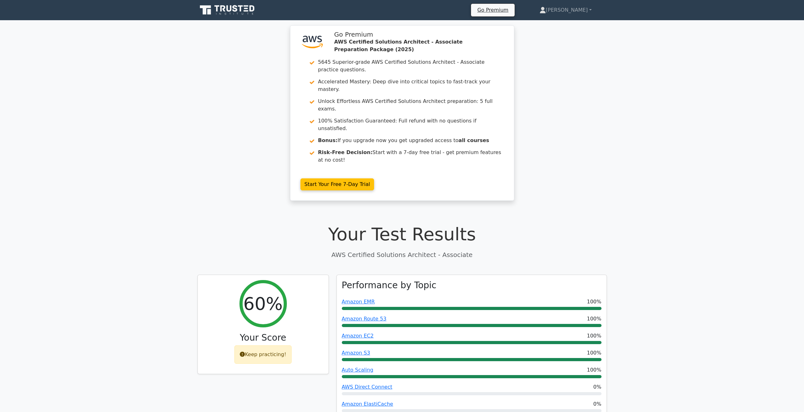 Image resolution: width=804 pixels, height=412 pixels. Describe the element at coordinates (402, 255) in the screenshot. I see `p: AWS Certified Solutions Architect - Associate` at that location.